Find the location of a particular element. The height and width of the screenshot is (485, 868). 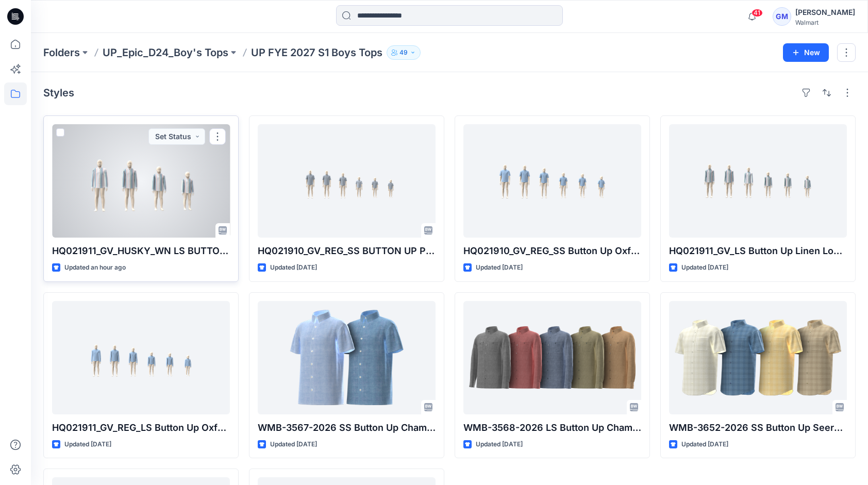

a: HQ021911_GV_HUSKY_WN LS BUTTON UP LINEN LOOKALIKE SHIRT is located at coordinates (141, 181).